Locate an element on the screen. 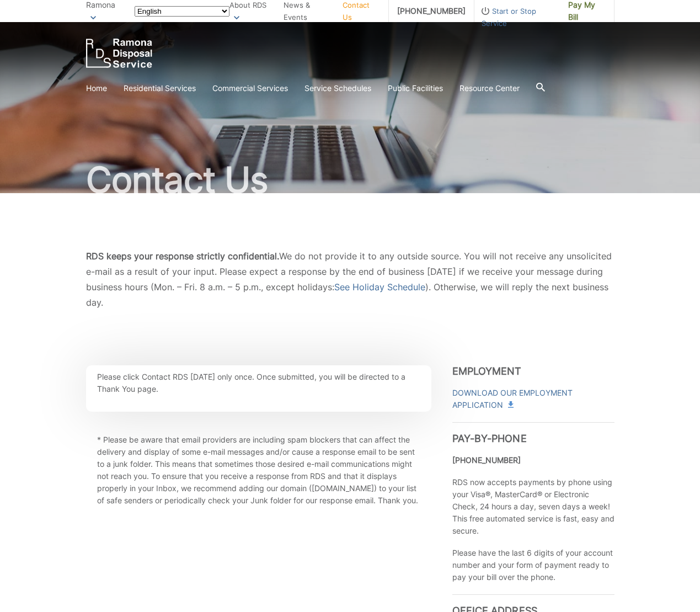  a: Home is located at coordinates (96, 89).